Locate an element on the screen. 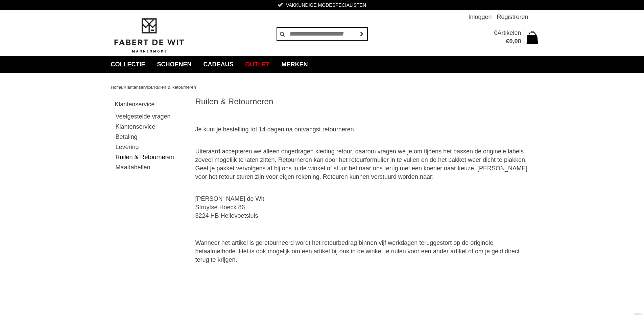  span: Home is located at coordinates (117, 87).